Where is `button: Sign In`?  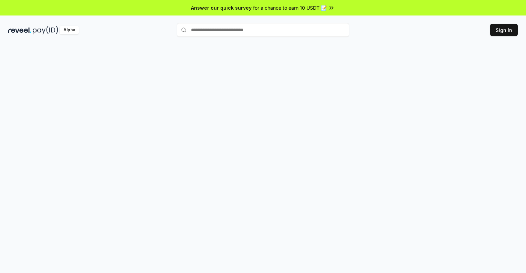 button: Sign In is located at coordinates (504, 30).